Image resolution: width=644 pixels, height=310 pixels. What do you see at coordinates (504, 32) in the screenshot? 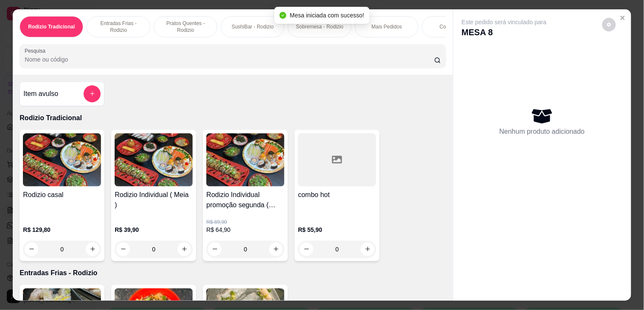
I see `p: MESA 8` at bounding box center [504, 32].